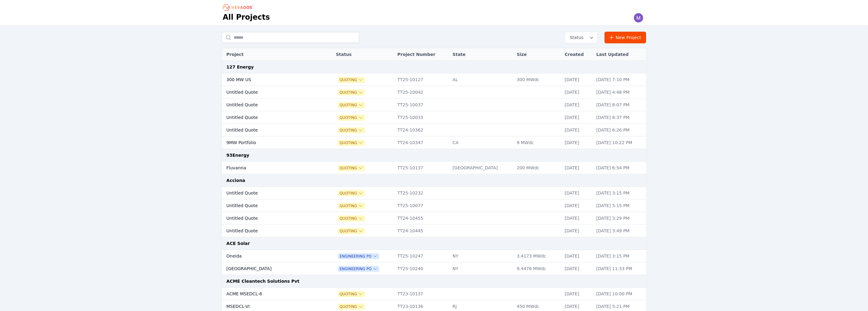 Image resolution: width=868 pixels, height=311 pixels. I want to click on td: ACME Cleantech Solutions Pvt, so click(434, 281).